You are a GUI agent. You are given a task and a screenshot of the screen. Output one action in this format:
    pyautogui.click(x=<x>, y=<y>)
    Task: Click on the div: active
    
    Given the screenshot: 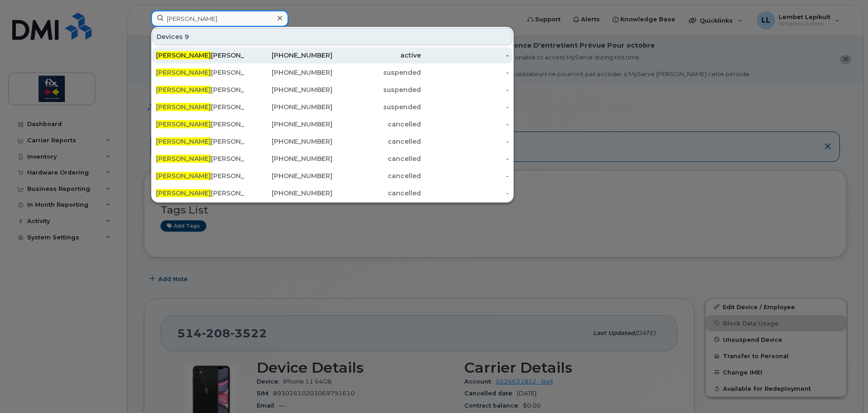 What is the action you would take?
    pyautogui.click(x=377, y=55)
    